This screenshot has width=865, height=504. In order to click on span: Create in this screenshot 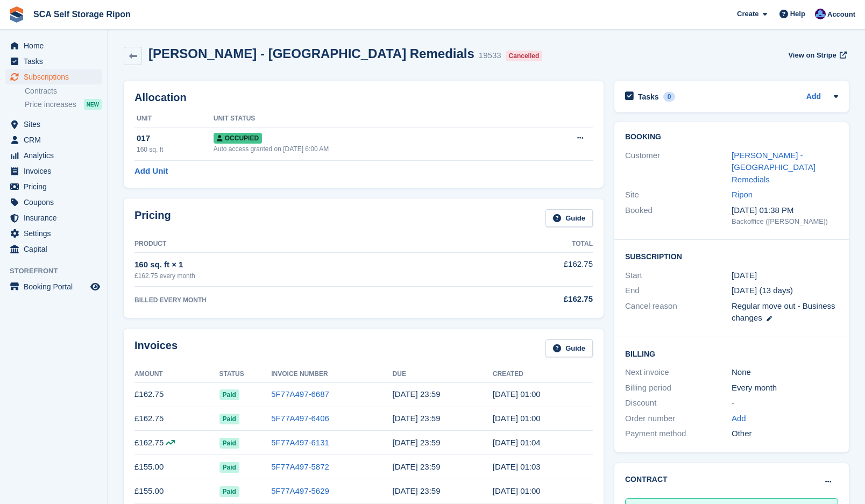, I will do `click(748, 14)`.